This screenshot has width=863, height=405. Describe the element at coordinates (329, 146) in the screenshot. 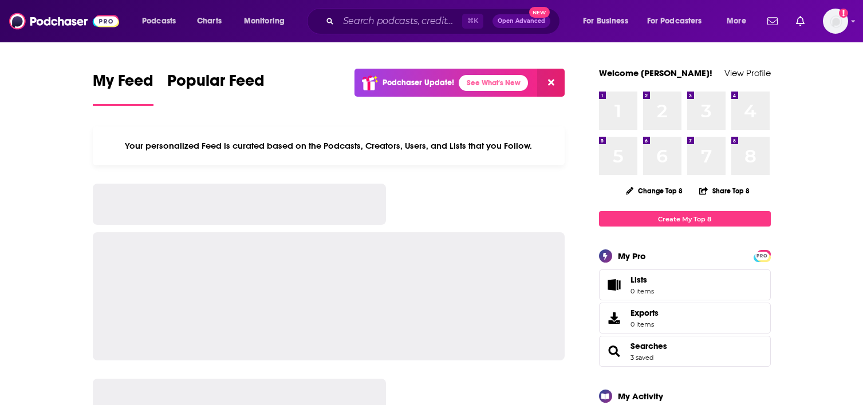

I see `div: Your personalized Feed is curated based on the Podcasts, Creators, Users, and Lists that you Follow.` at that location.